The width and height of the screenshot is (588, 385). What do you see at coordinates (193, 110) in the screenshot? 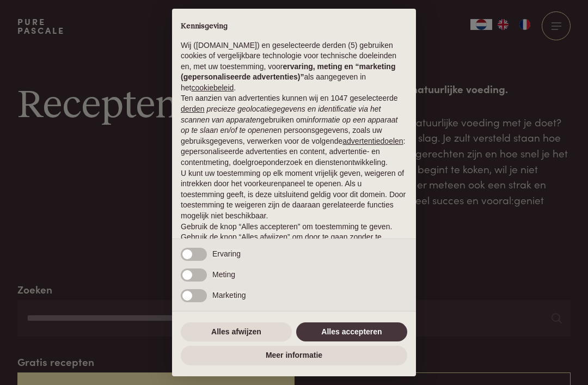
I see `button: derden` at bounding box center [193, 110].